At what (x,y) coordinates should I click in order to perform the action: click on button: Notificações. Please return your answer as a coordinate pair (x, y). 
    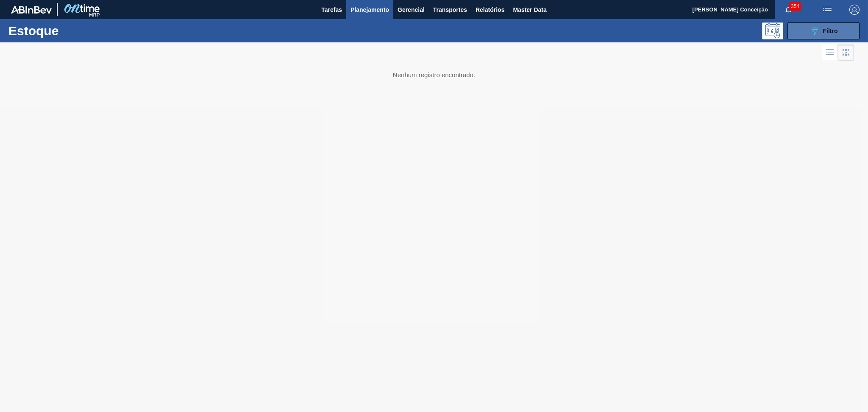
    Looking at the image, I should click on (789, 10).